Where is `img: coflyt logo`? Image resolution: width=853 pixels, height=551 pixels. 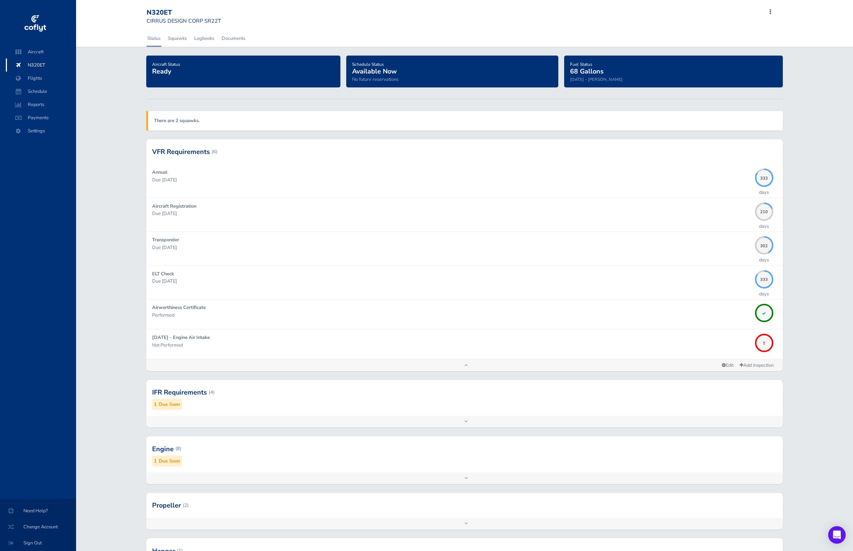 img: coflyt logo is located at coordinates (35, 24).